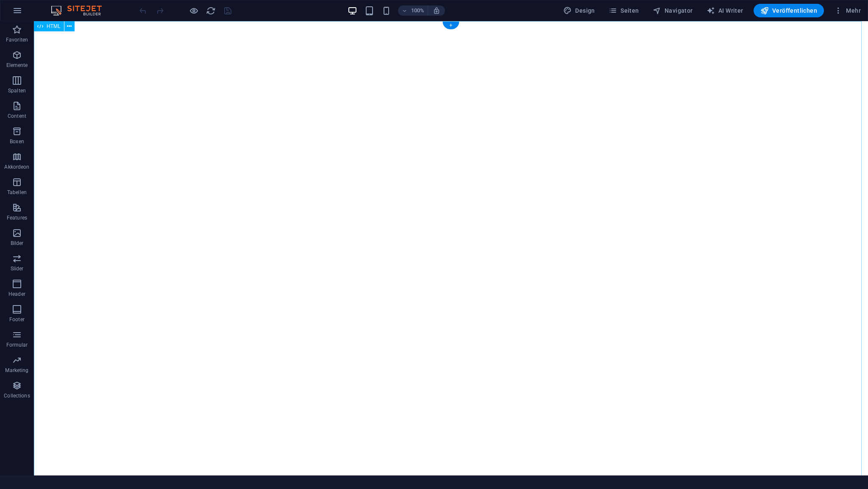  I want to click on p: Spalten, so click(17, 91).